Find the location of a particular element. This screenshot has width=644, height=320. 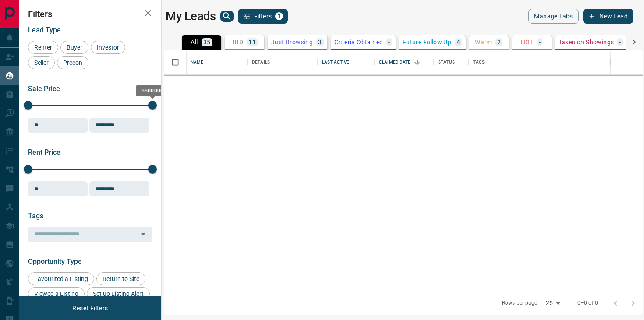

div: Investor is located at coordinates (108, 47).